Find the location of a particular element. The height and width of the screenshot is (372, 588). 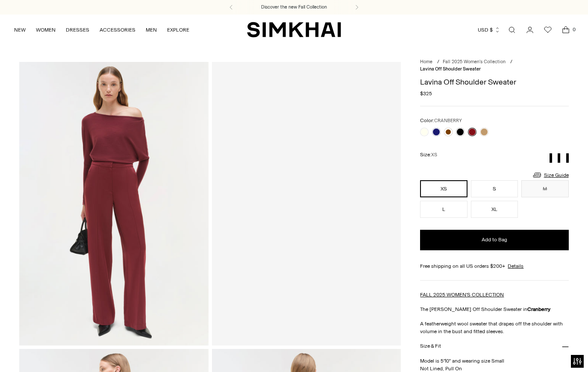

a: Open cart modal is located at coordinates (566, 30).